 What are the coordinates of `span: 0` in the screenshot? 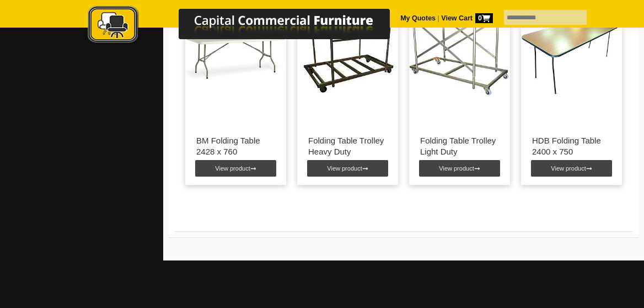 It's located at (484, 18).